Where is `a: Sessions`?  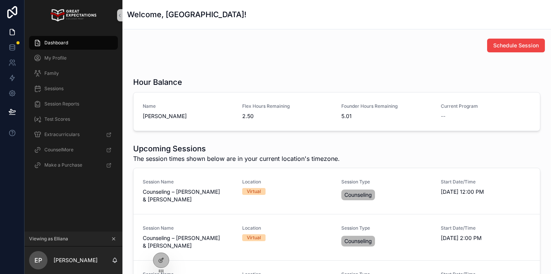
a: Sessions is located at coordinates (73, 89).